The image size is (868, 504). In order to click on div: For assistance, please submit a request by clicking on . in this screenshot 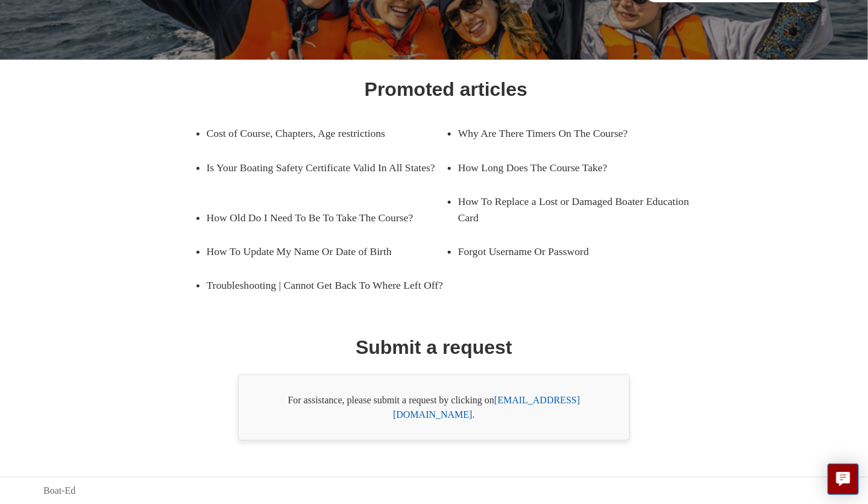, I will do `click(434, 407)`.